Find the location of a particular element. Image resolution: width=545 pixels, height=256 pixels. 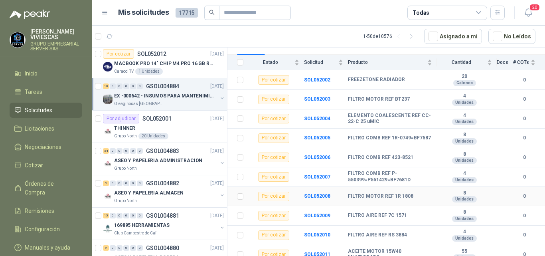

span: Tareas is located at coordinates (34, 92).